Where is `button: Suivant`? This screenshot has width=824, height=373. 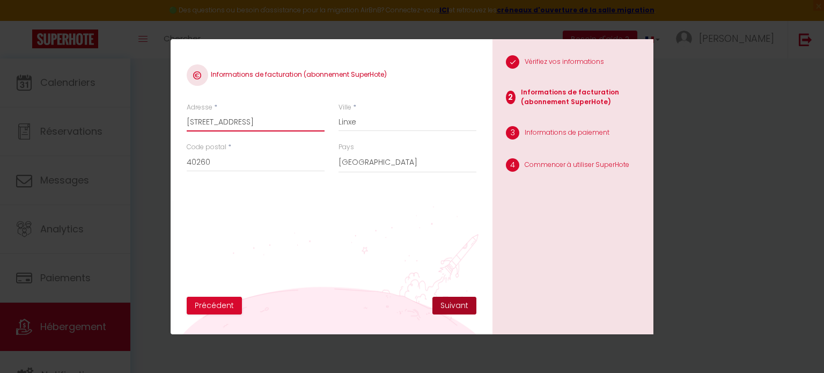 button: Suivant is located at coordinates (455, 306).